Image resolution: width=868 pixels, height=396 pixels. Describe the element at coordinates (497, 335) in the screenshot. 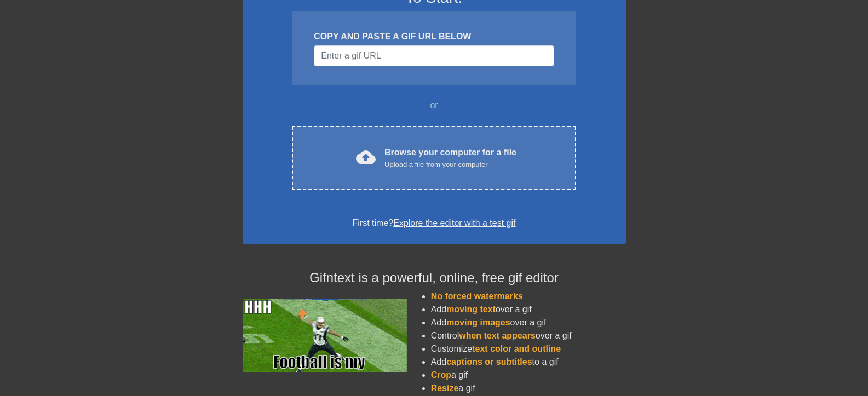

I see `span: when text appears` at that location.